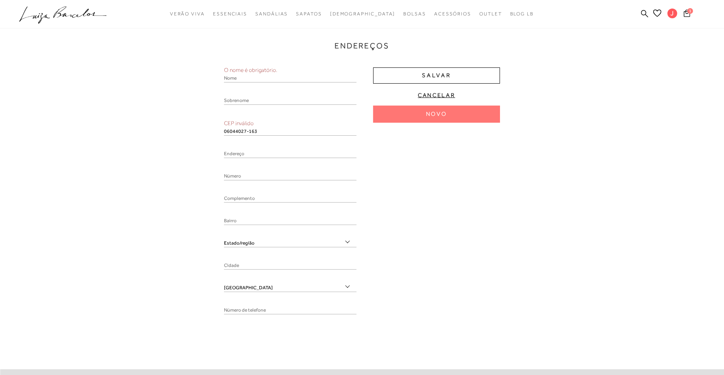  What do you see at coordinates (491, 14) in the screenshot?
I see `span: Outlet` at bounding box center [491, 14].